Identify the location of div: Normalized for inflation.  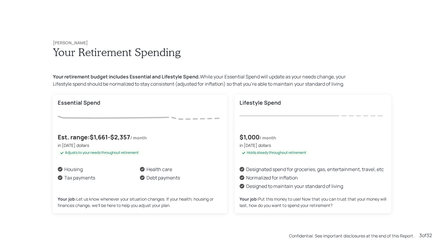
(272, 178).